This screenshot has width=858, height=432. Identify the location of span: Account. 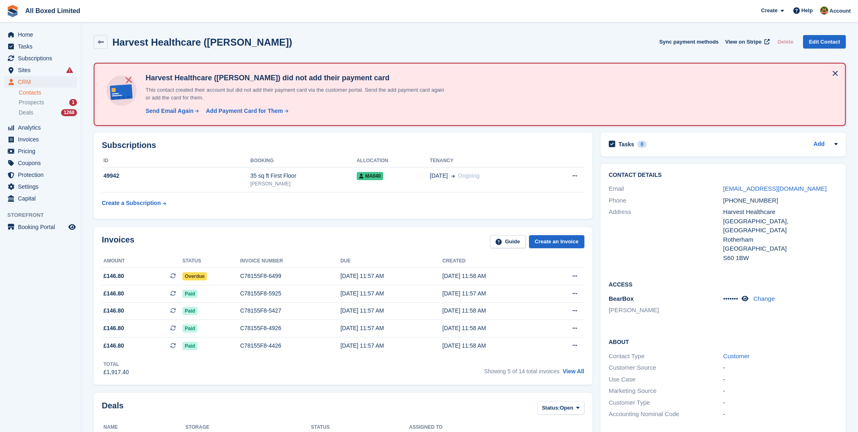
(841, 11).